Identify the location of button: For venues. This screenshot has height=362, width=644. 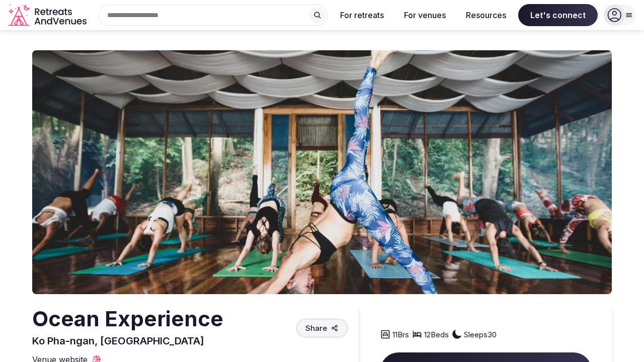
(425, 15).